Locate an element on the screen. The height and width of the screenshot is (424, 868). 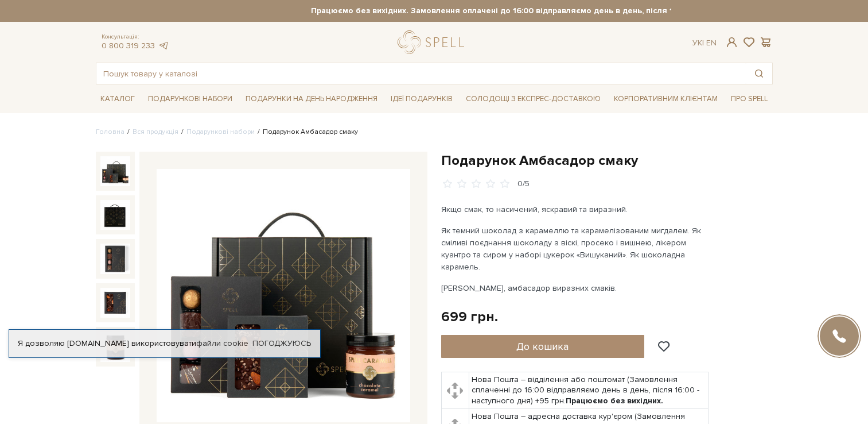
a: Погоджуюсь is located at coordinates (282, 343).